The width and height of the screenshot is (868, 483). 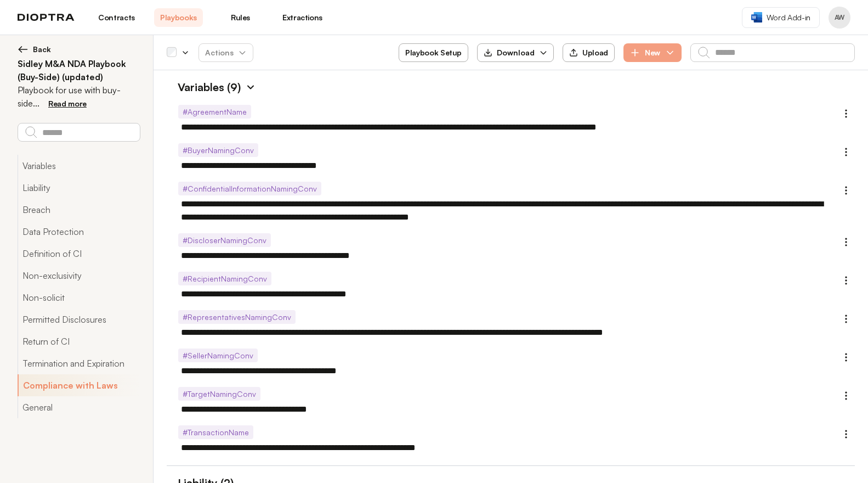 What do you see at coordinates (78, 188) in the screenshot?
I see `button: Liability` at bounding box center [78, 188].